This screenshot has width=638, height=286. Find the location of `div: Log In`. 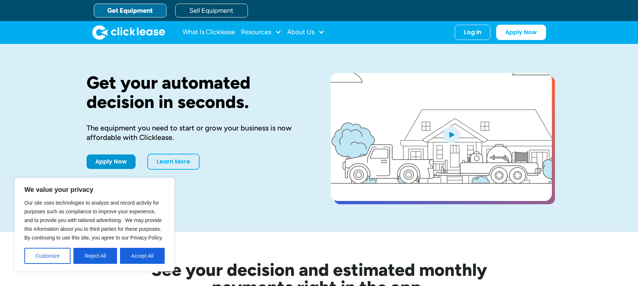

div: Log In is located at coordinates (472, 32).